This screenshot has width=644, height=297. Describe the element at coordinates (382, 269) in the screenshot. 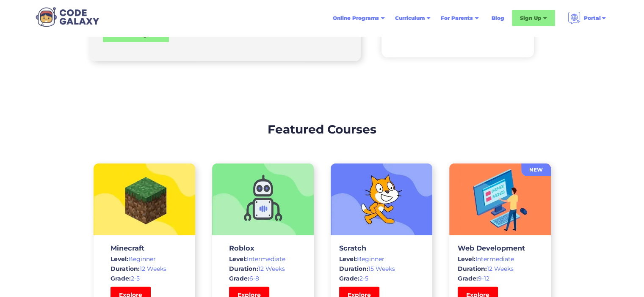

I see `div: 15 Weeks` at that location.